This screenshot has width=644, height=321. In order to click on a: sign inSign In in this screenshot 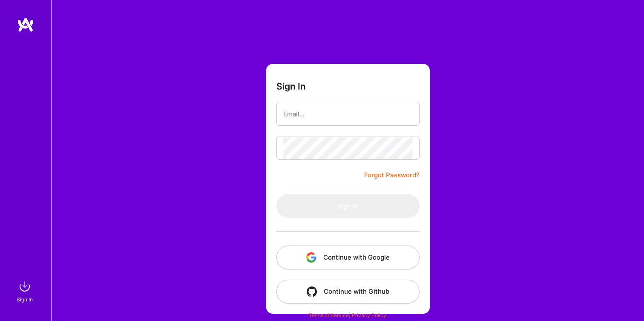, I will do `click(26, 290)`.